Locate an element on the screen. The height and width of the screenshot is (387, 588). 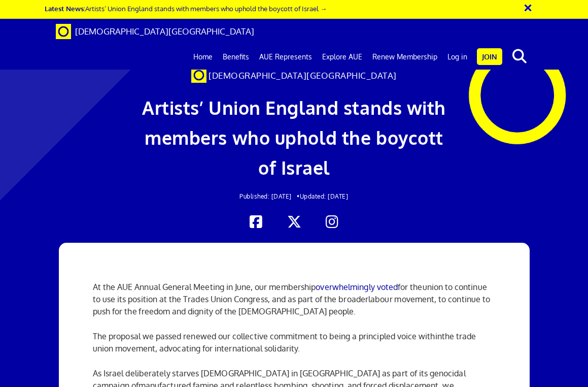
strong: Latest News: is located at coordinates (65, 8).